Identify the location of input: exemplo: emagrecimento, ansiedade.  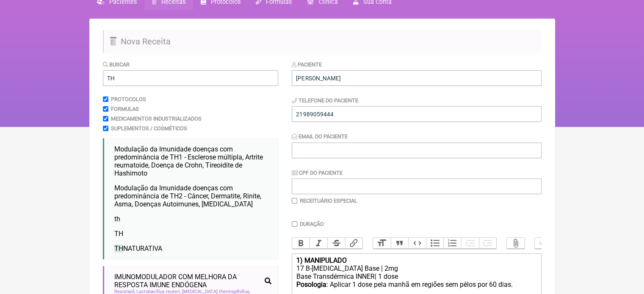
(191, 78).